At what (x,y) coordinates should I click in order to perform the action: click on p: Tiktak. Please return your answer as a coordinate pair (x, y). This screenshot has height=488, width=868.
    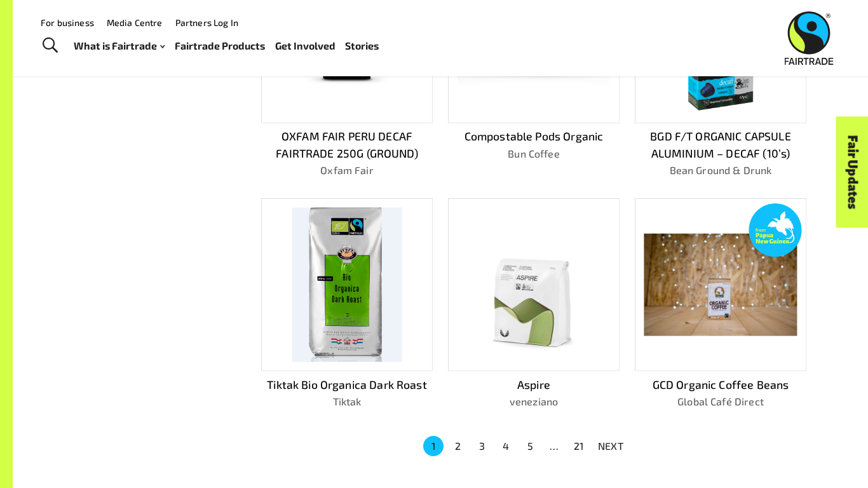
    Looking at the image, I should click on (347, 402).